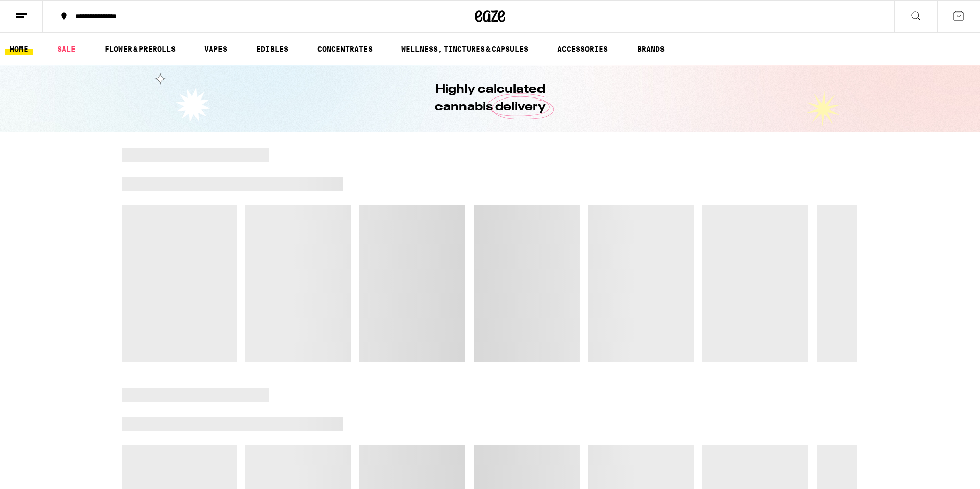 The height and width of the screenshot is (489, 980). What do you see at coordinates (583, 49) in the screenshot?
I see `a: ACCESSORIES` at bounding box center [583, 49].